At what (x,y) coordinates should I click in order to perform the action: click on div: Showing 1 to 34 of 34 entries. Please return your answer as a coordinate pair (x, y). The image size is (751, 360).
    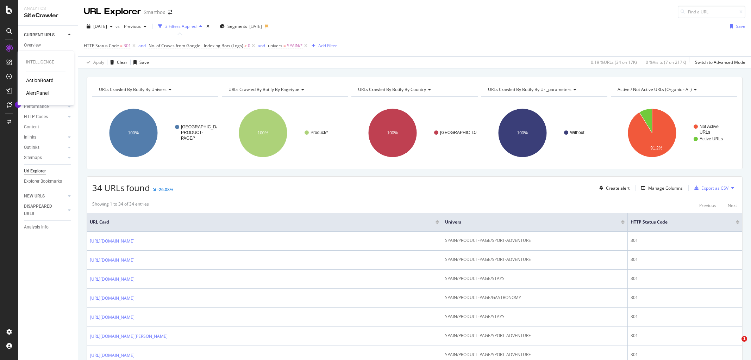
    Looking at the image, I should click on (120, 205).